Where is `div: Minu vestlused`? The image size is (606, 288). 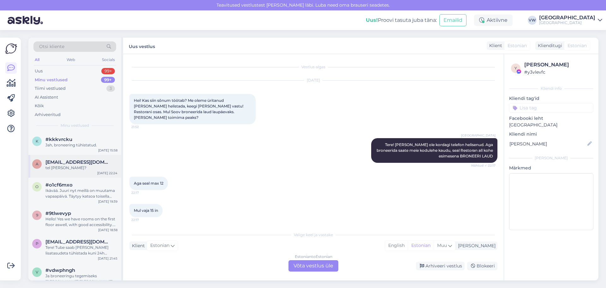
div: Minu vestlused is located at coordinates (51, 80).